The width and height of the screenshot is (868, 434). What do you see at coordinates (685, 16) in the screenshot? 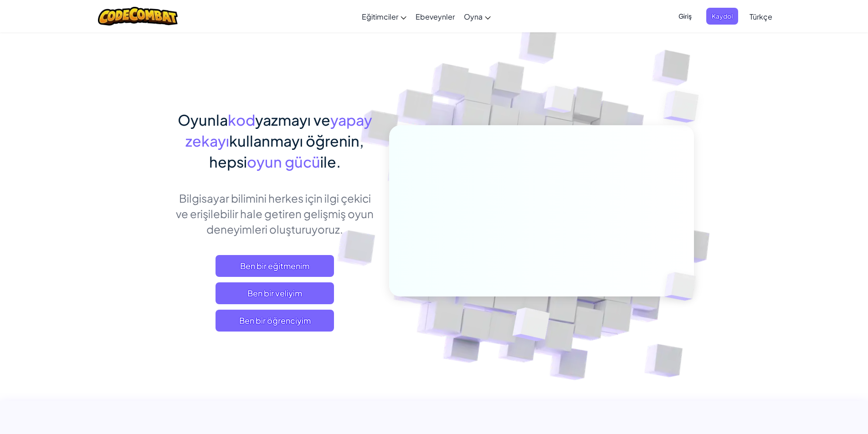
I see `font: Giriş` at bounding box center [685, 16].